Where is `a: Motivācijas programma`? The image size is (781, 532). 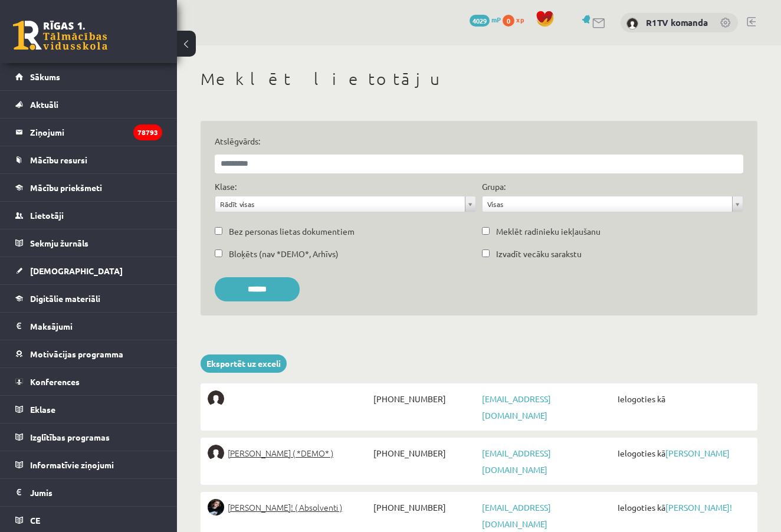 a: Motivācijas programma is located at coordinates (89, 353).